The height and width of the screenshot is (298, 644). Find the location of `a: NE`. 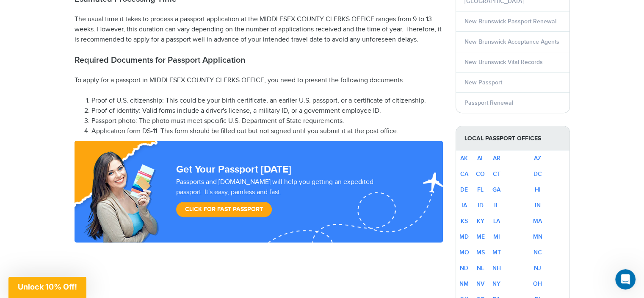

a: NE is located at coordinates (481, 268).